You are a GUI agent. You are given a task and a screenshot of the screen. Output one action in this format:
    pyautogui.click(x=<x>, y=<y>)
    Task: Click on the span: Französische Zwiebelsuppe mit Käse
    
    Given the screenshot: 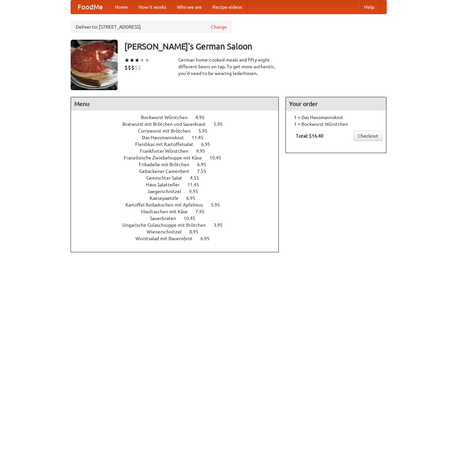 What is the action you would take?
    pyautogui.click(x=166, y=158)
    